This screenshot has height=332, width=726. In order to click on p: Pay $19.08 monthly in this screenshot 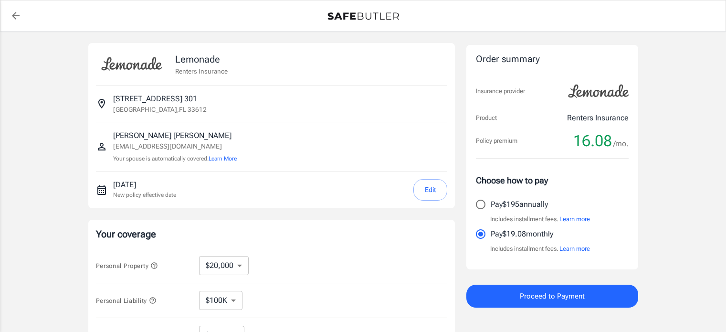, I will do `click(522, 234)`.